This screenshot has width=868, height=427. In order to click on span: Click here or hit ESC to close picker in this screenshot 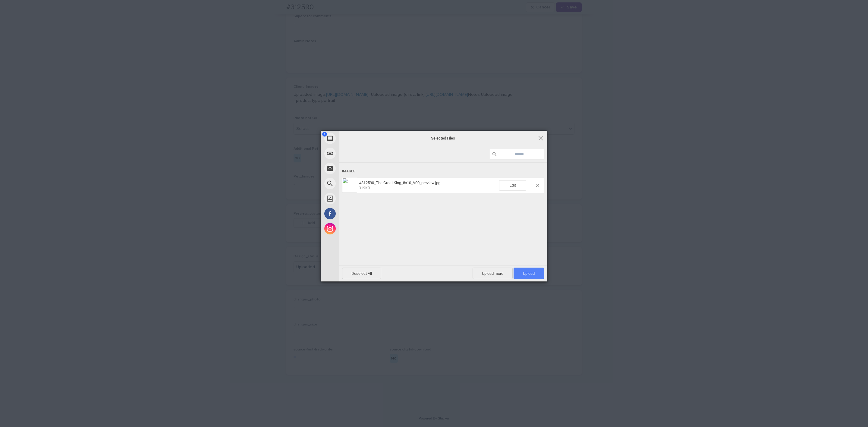, I will do `click(541, 138)`.